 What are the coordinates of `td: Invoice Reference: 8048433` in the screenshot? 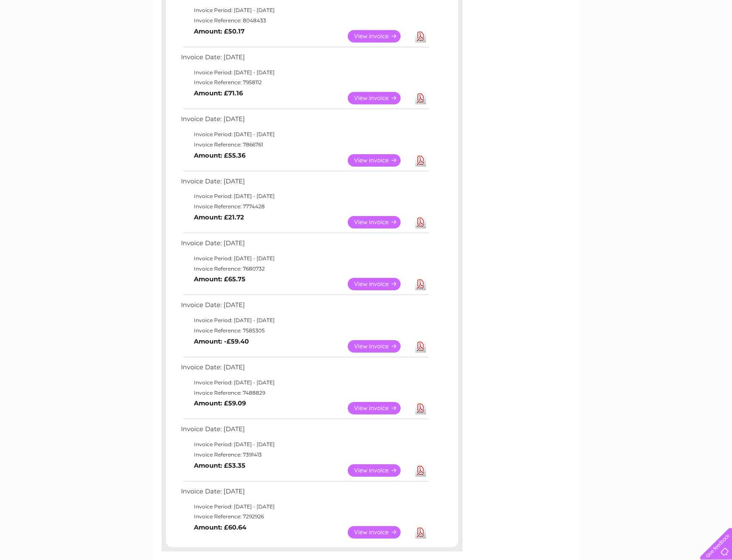 It's located at (304, 20).